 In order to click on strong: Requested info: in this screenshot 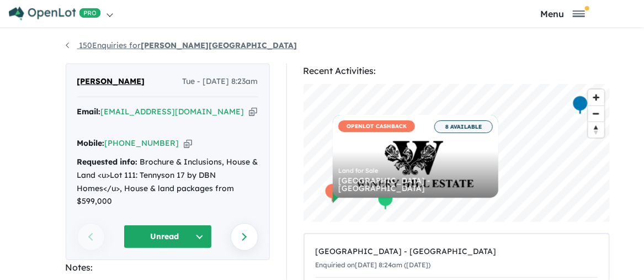, I will do `click(108, 162)`.